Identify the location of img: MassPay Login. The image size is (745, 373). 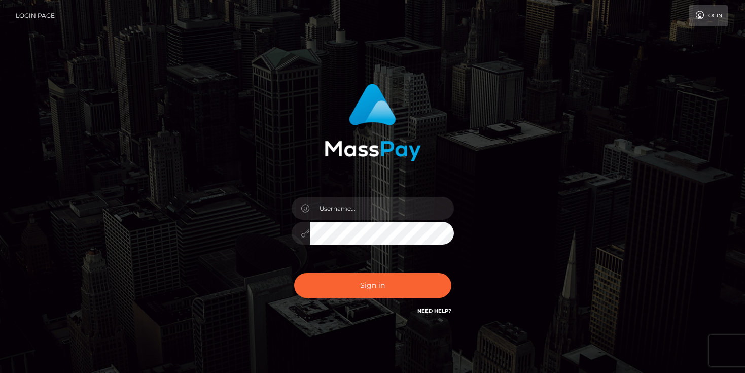
(373, 122).